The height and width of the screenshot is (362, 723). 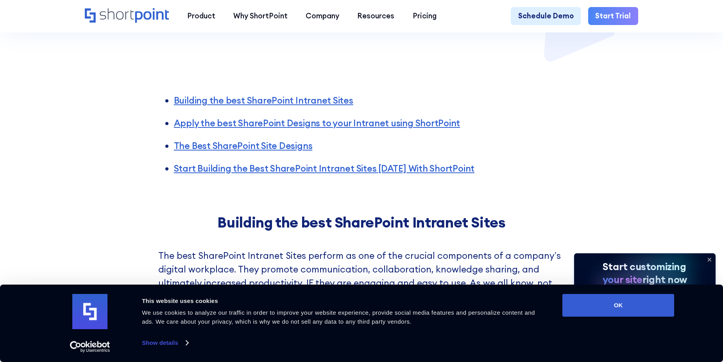 What do you see at coordinates (613, 16) in the screenshot?
I see `a: Start Trial` at bounding box center [613, 16].